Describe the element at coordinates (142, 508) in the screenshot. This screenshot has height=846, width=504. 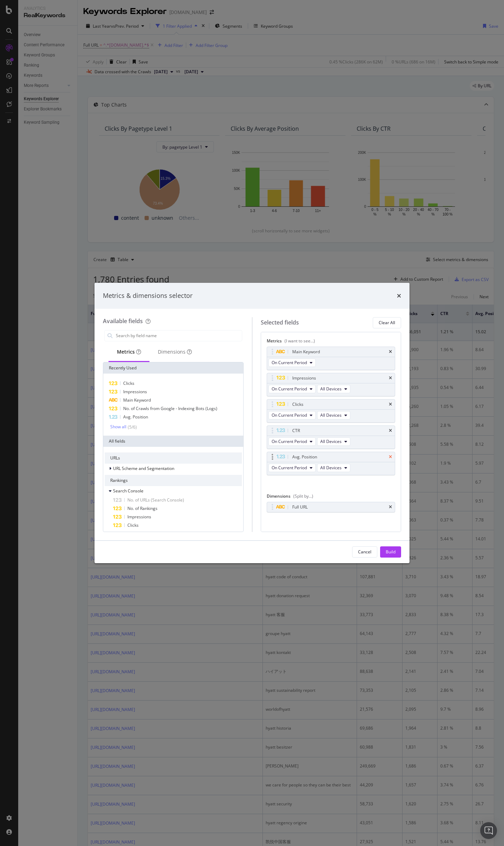
I see `span: No. of Rankings` at that location.